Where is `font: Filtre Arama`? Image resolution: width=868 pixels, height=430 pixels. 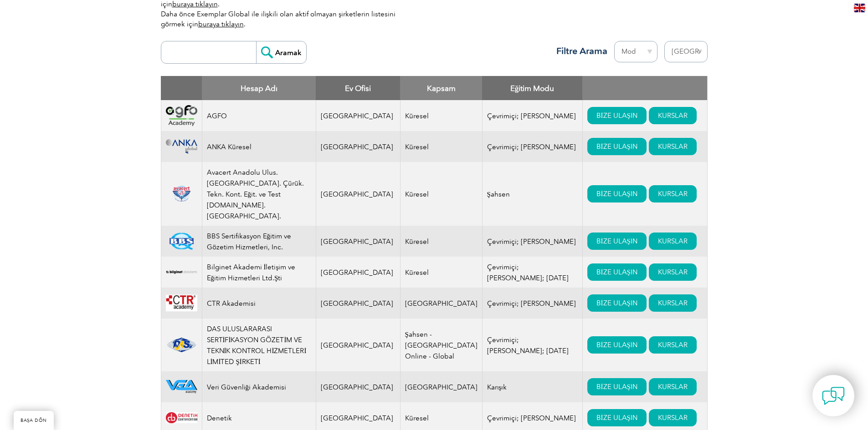
font: Filtre Arama is located at coordinates (582, 51).